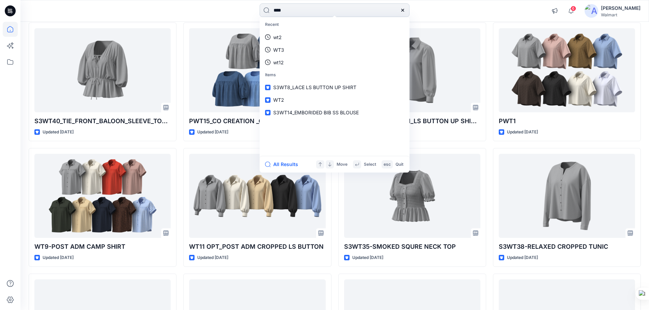 The image size is (649, 310). Describe the element at coordinates (334, 37) in the screenshot. I see `a: wt2` at that location.